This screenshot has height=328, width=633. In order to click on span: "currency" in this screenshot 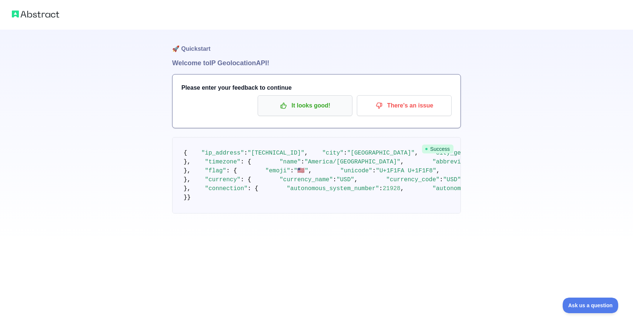, I will do `click(223, 180)`.